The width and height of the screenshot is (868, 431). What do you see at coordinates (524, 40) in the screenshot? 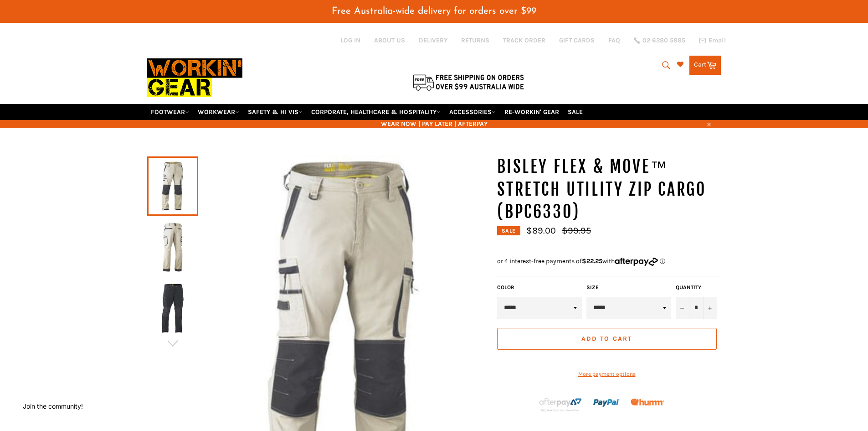
I see `a: TRACK ORDER` at bounding box center [524, 40].